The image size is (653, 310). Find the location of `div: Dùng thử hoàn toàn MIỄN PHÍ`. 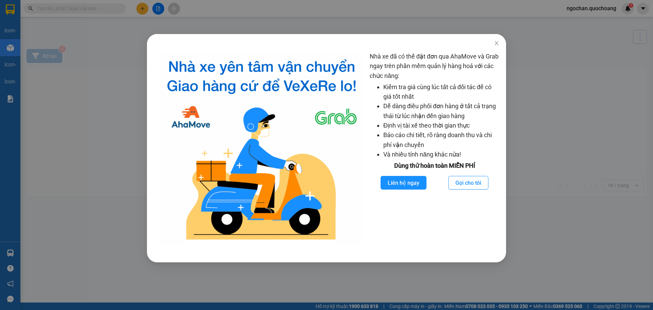

div: Dùng thử hoàn toàn MIỄN PHÍ is located at coordinates (434, 166).